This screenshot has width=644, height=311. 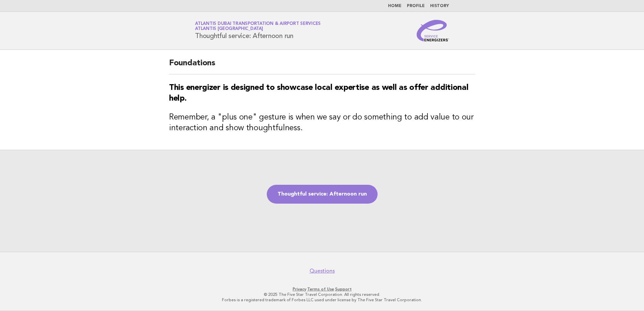 I want to click on img: Service Energizers, so click(x=433, y=30).